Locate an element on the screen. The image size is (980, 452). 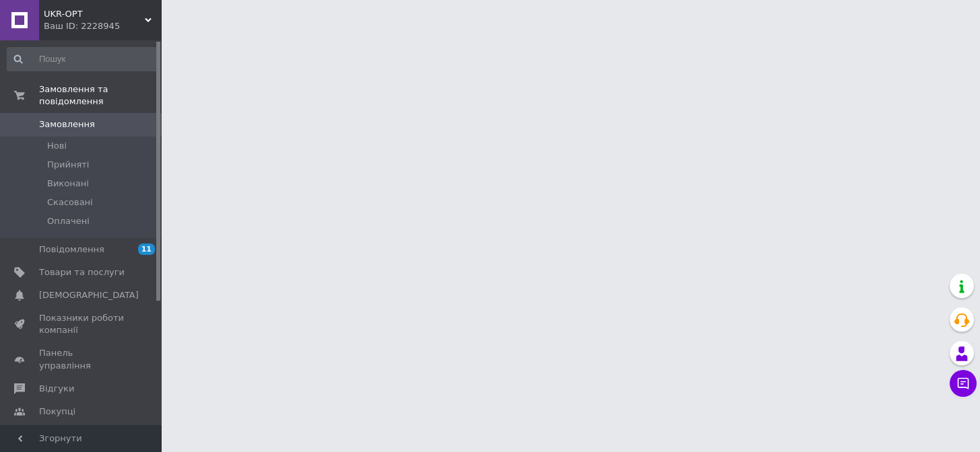
span: Замовлення is located at coordinates (66, 125).